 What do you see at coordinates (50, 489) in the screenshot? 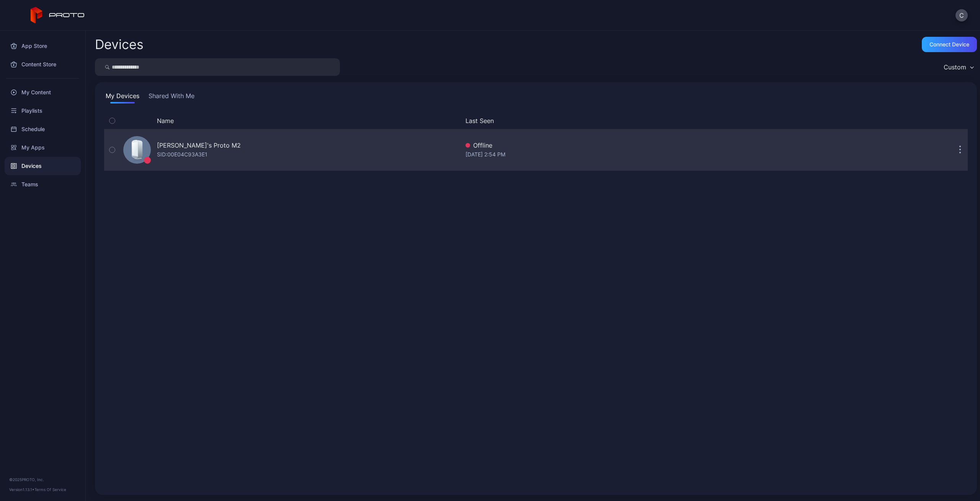
I see `a: Terms Of Service` at bounding box center [50, 489].